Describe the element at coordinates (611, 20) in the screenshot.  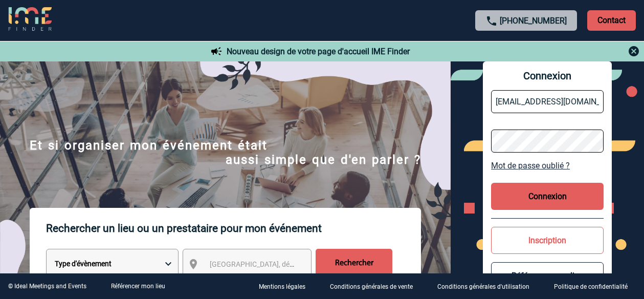
I see `p: Contact` at that location.